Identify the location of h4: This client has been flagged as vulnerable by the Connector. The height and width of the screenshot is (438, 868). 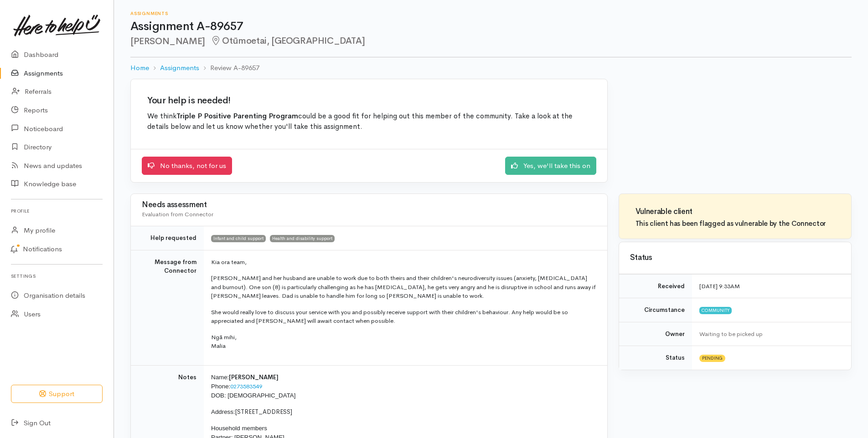
(731, 224).